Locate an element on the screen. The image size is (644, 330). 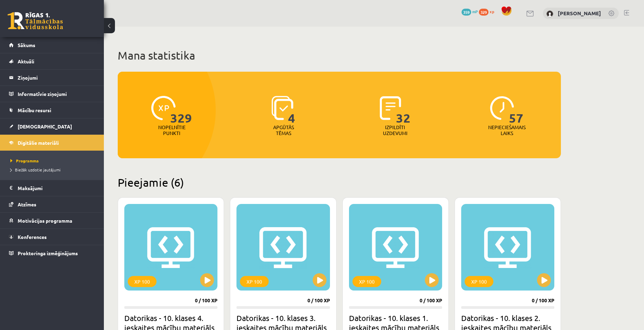
span: Programma is located at coordinates (24, 161).